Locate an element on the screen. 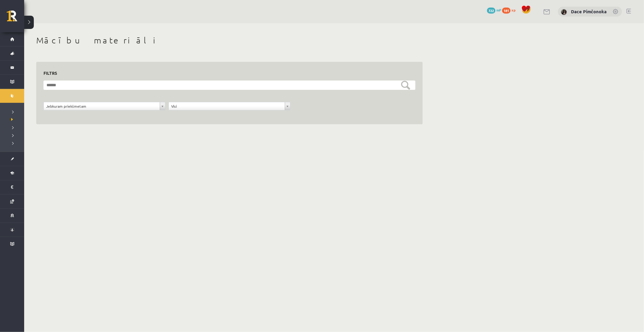 Image resolution: width=644 pixels, height=332 pixels. span: Jebkuram priekšmetam is located at coordinates (102, 106).